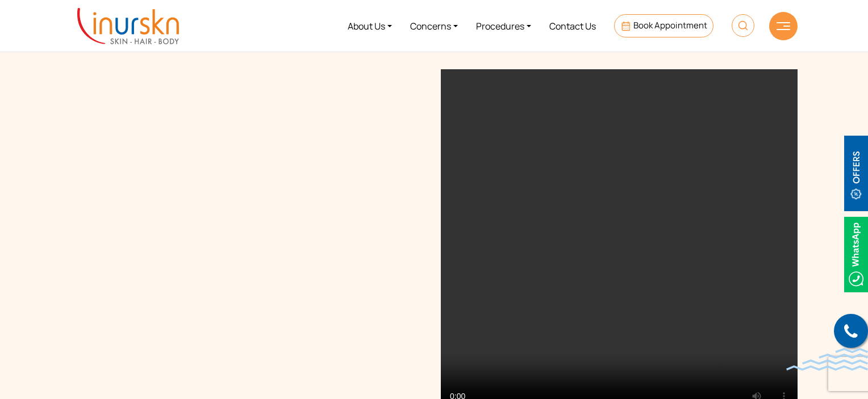 Image resolution: width=868 pixels, height=399 pixels. I want to click on a: Whatsappicon, so click(856, 253).